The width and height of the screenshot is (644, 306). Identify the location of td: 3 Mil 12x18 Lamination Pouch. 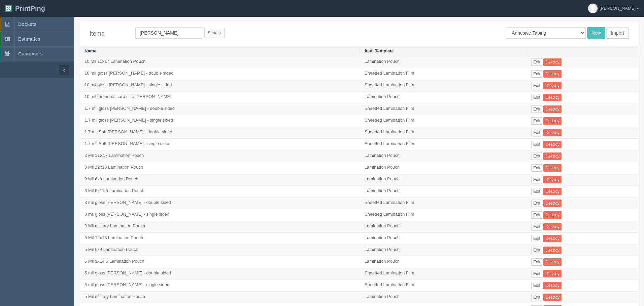
(219, 168).